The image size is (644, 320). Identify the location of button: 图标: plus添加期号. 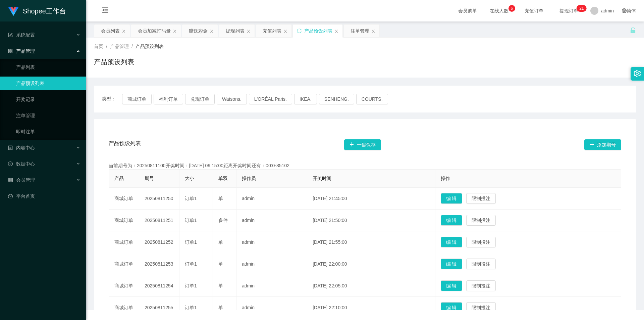
(603, 145).